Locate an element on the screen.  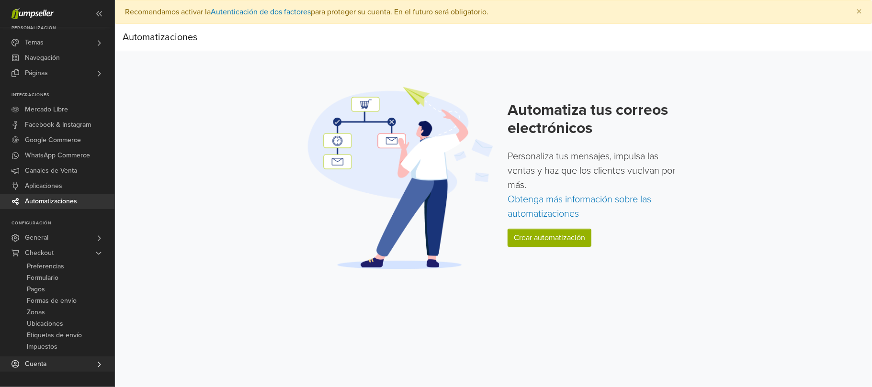
span: Zonas is located at coordinates (36, 313).